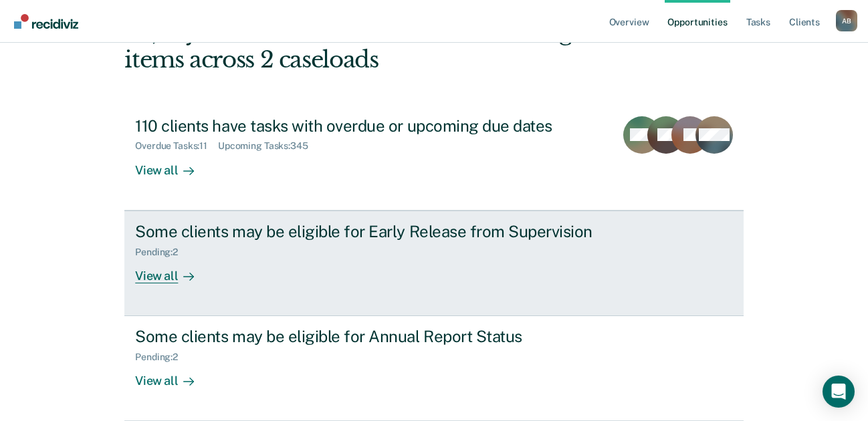 The image size is (868, 421). I want to click on div: Hi, Alyssa. We’ve found some outstanding items across 2 caseloads, so click(371, 47).